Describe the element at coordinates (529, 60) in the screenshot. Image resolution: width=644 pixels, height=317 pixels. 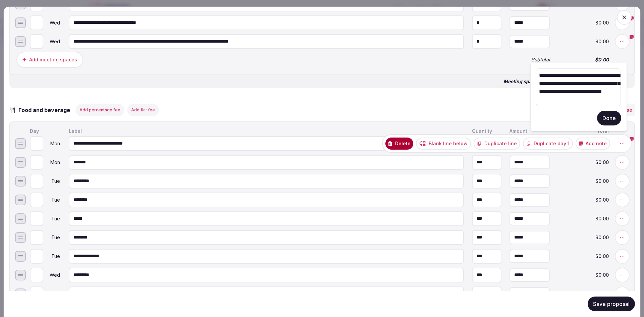
I see `div: Subtotal` at that location.